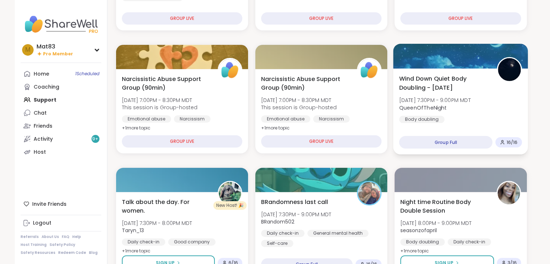 This screenshot has height=264, width=550. Describe the element at coordinates (61, 139) in the screenshot. I see `a: Activity9+` at that location.